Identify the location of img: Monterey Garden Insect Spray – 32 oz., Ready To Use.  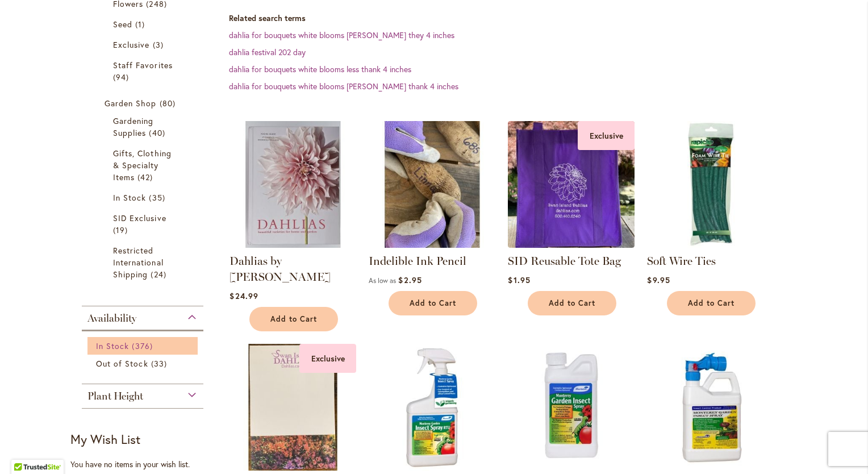
(432, 407).